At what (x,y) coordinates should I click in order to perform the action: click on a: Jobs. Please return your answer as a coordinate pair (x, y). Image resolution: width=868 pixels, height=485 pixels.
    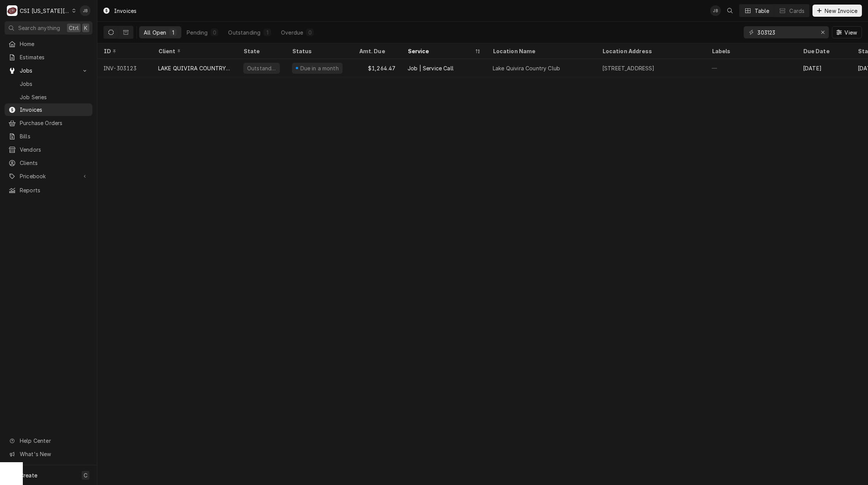
    Looking at the image, I should click on (49, 84).